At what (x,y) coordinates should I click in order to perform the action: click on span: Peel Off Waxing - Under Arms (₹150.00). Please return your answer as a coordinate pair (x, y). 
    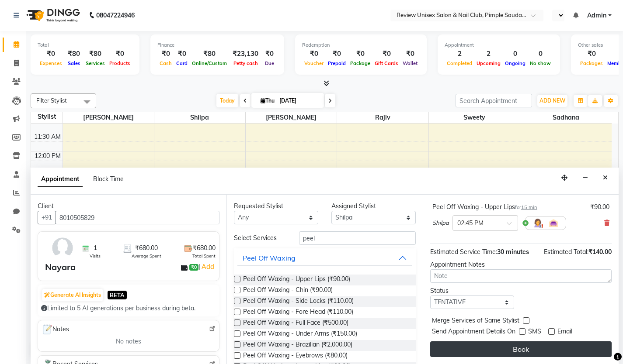
    Looking at the image, I should click on (300, 334).